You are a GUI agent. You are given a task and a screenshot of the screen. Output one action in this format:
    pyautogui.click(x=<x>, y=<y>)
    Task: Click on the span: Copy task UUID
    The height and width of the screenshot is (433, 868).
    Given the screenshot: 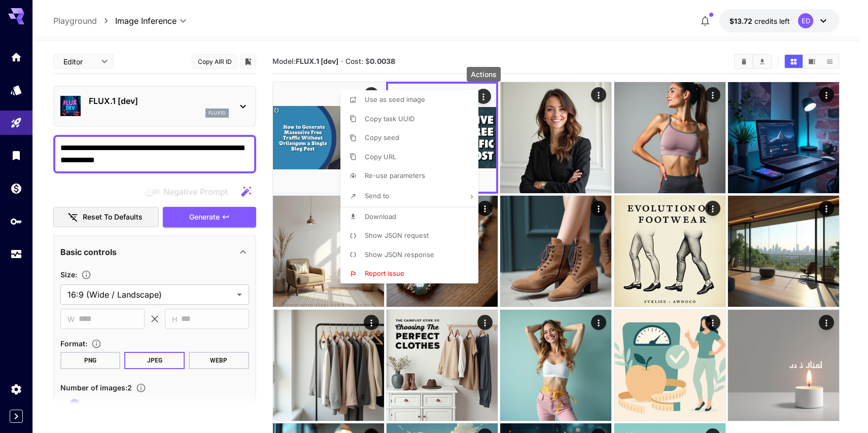 What is the action you would take?
    pyautogui.click(x=390, y=119)
    